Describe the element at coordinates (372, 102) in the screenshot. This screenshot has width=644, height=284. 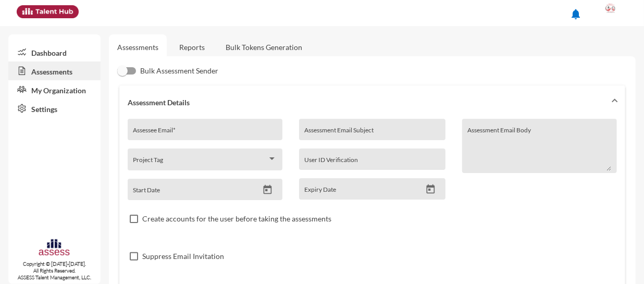
I see `mat-expansion-panel-header: Assessment Details` at that location.